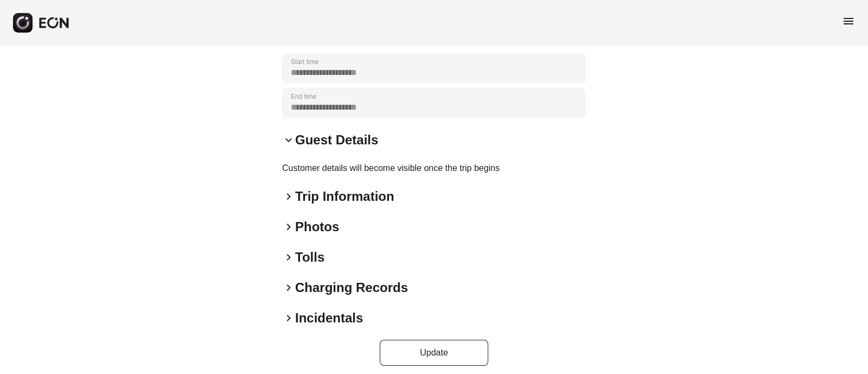  Describe the element at coordinates (329, 318) in the screenshot. I see `h2: Incidentals` at that location.